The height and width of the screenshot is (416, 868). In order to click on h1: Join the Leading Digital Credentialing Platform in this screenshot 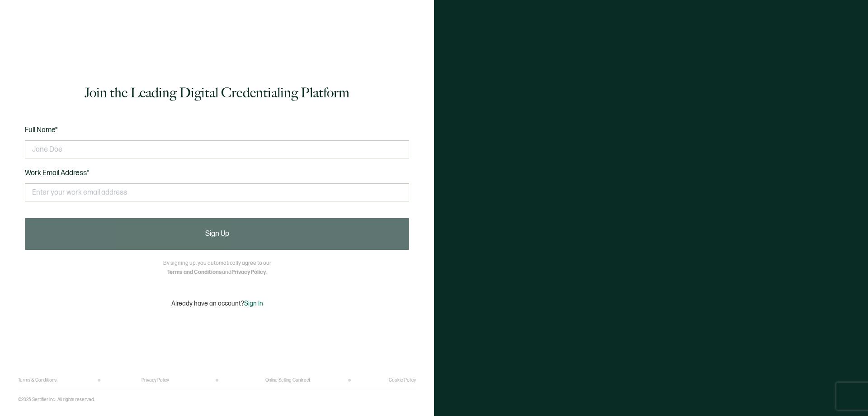, I will do `click(217, 93)`.